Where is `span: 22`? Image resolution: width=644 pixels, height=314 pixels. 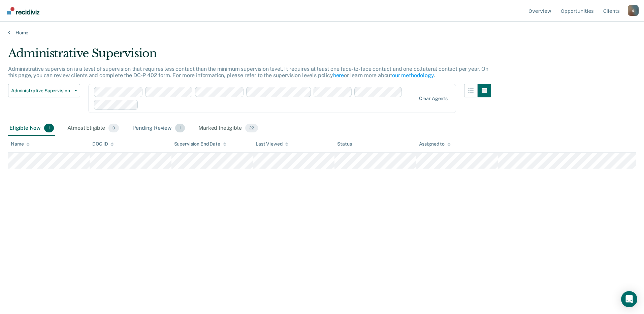
span: 22 is located at coordinates (252, 128).